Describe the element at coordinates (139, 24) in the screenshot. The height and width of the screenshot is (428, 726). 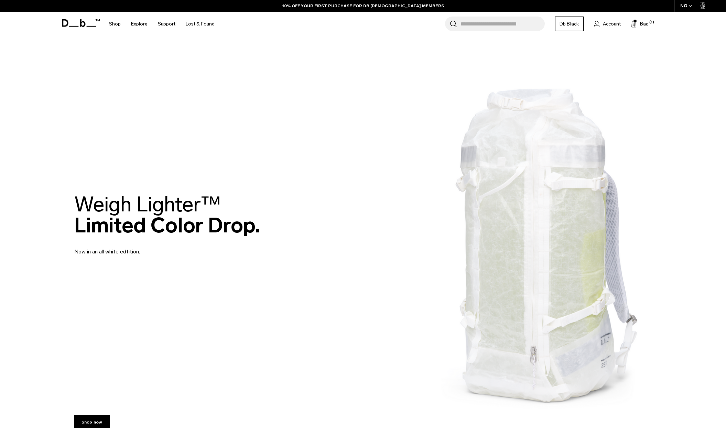
I see `a: Explore` at that location.